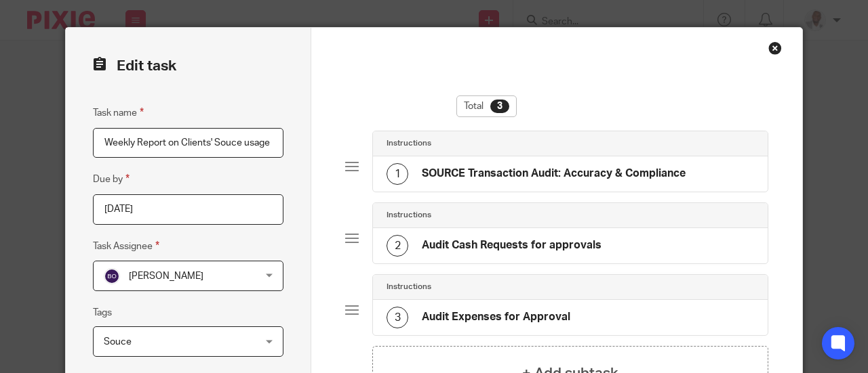 The width and height of the screenshot is (868, 373). Describe the element at coordinates (118, 112) in the screenshot. I see `label: Task name` at that location.